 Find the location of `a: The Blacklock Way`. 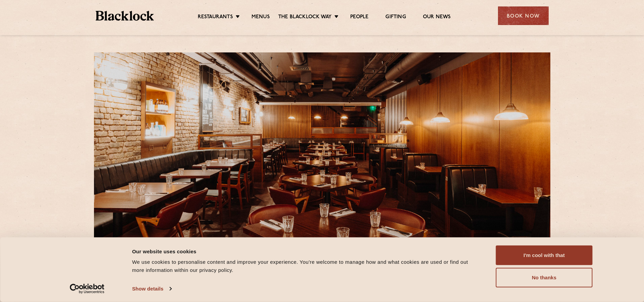

a: The Blacklock Way is located at coordinates (305, 18).